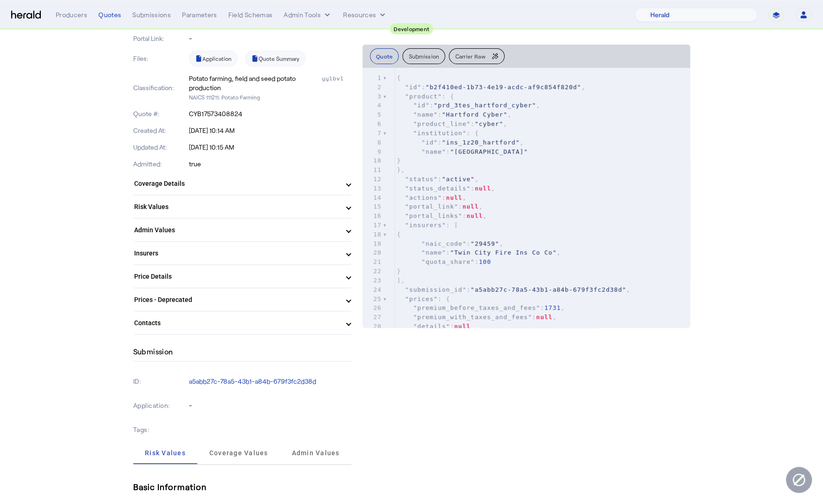 The height and width of the screenshot is (504, 823). Describe the element at coordinates (490, 123) in the screenshot. I see `span: "cyber"` at that location.